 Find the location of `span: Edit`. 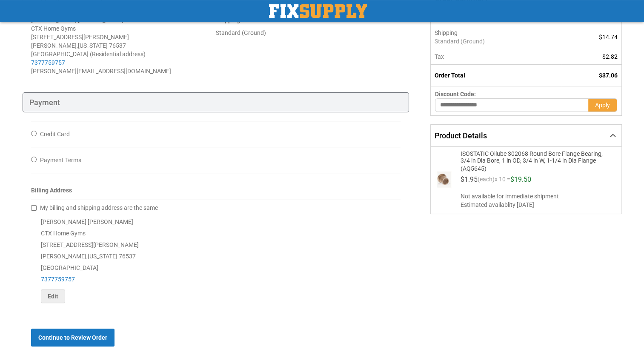

span: Edit is located at coordinates (53, 296).